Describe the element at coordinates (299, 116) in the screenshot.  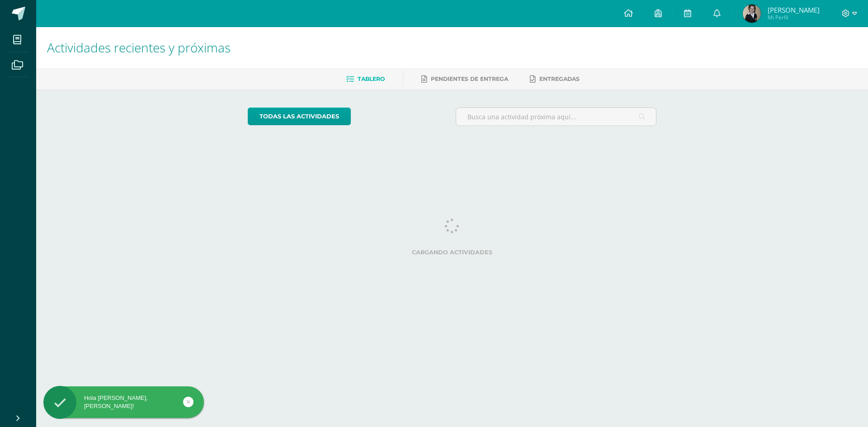
I see `a: todas las Actividades` at that location.